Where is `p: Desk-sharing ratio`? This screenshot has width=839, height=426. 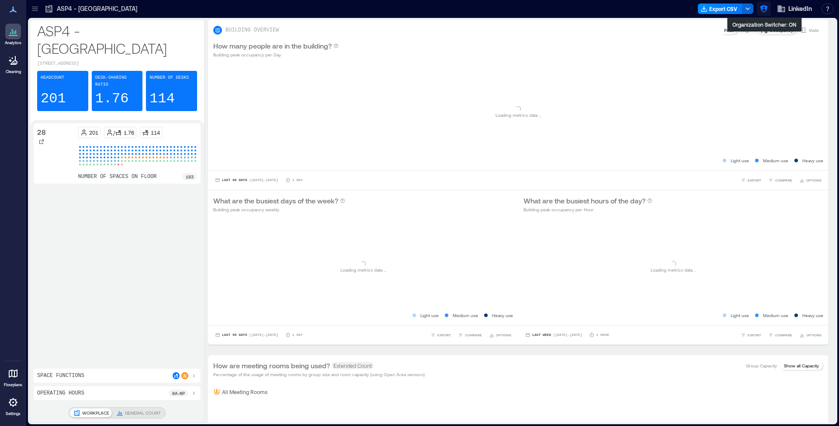 p: Desk-sharing ratio is located at coordinates (117, 81).